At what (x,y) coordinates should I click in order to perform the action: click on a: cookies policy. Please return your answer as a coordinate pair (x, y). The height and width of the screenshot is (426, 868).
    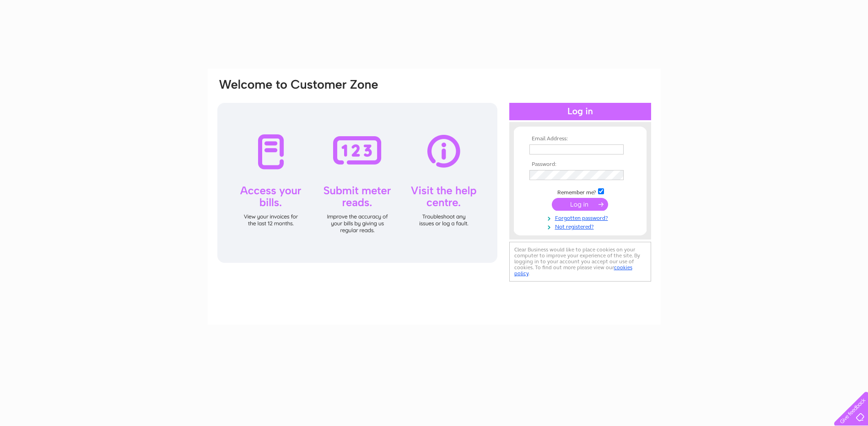
    Looking at the image, I should click on (573, 270).